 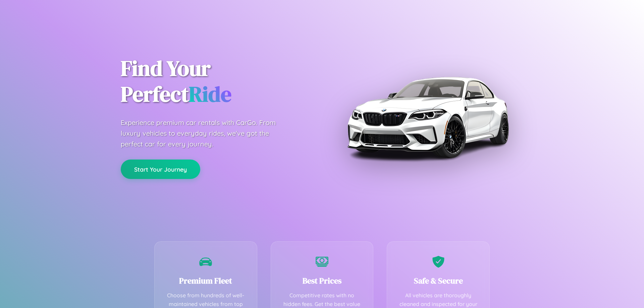 I want to click on h3: Best Prices, so click(x=322, y=280).